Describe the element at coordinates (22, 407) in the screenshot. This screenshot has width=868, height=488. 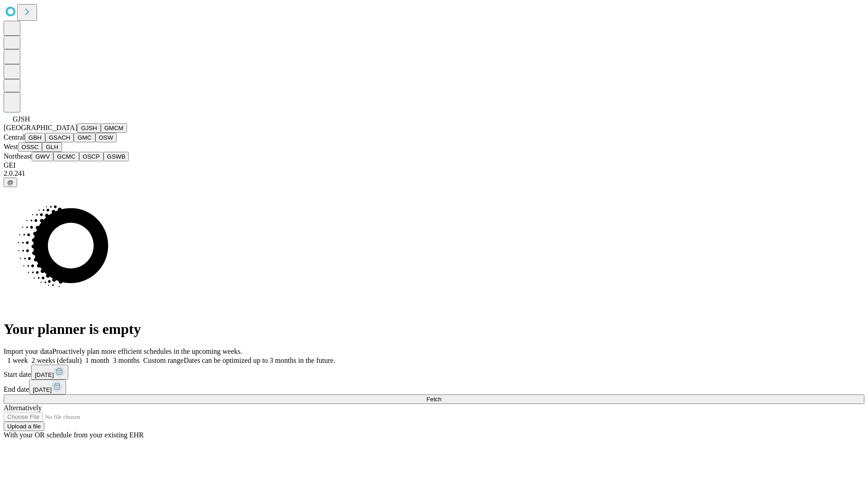
I see `span: Alternatively` at that location.